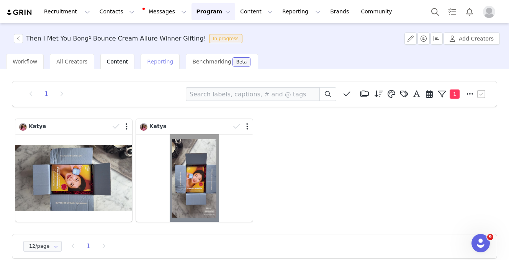 The image size is (509, 260). What do you see at coordinates (25, 62) in the screenshot?
I see `span: Workflow` at bounding box center [25, 62].